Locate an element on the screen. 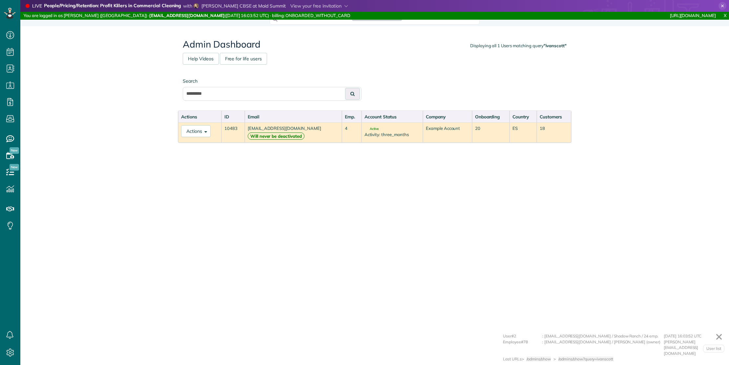 This screenshot has height=365, width=729. td: 18 is located at coordinates (553, 132).